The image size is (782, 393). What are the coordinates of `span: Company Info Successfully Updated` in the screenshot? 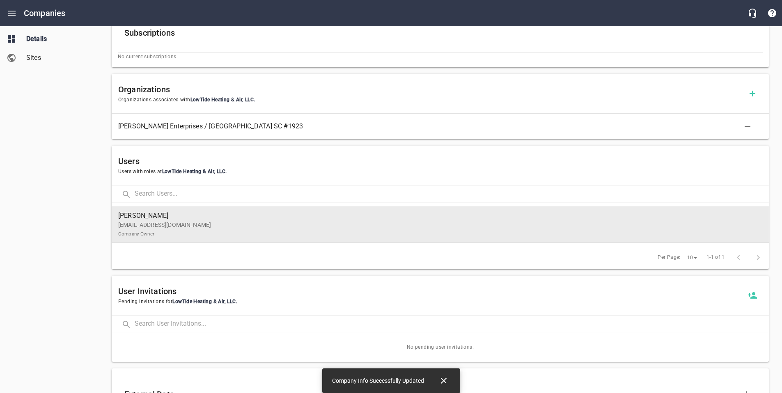 It's located at (378, 381).